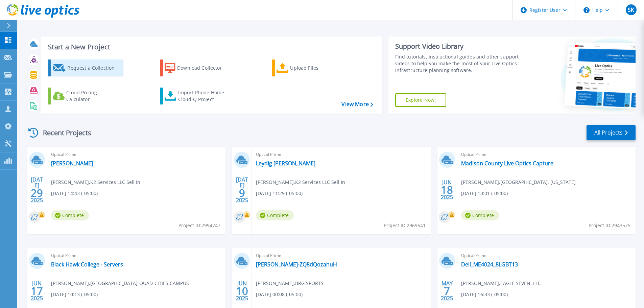 Image resolution: width=644 pixels, height=308 pixels. Describe the element at coordinates (204, 68) in the screenshot. I see `div: Download Collector` at that location.